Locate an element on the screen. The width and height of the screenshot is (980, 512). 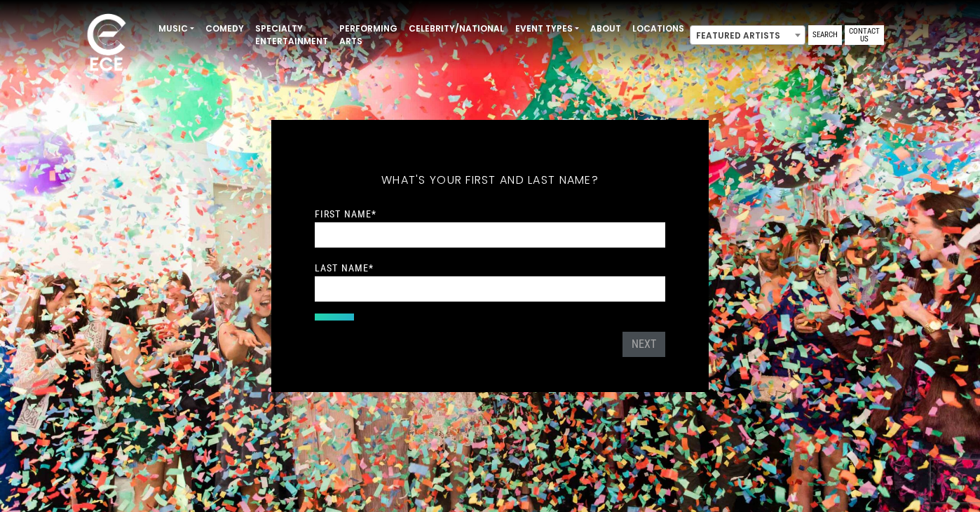
a: Music is located at coordinates (176, 29).